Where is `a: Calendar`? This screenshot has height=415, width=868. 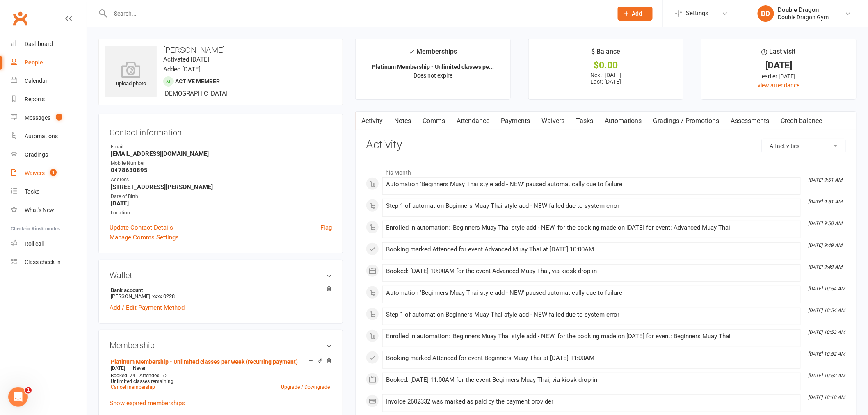 a: Calendar is located at coordinates (49, 81).